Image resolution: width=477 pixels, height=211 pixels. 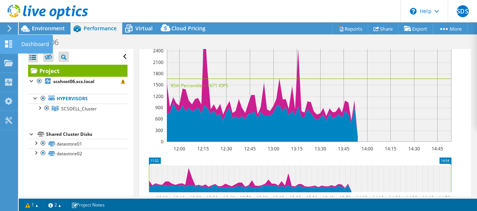 What do you see at coordinates (100, 28) in the screenshot?
I see `span: Performance` at bounding box center [100, 28].